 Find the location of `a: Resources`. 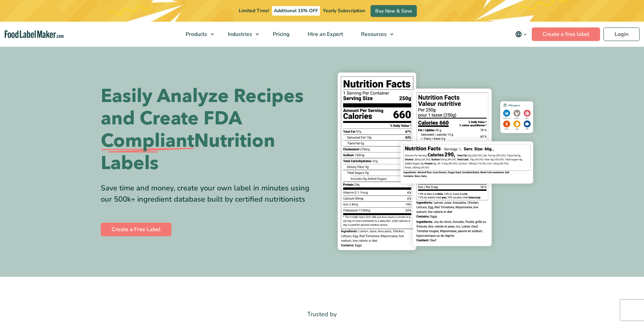

a: Resources is located at coordinates (374, 34).